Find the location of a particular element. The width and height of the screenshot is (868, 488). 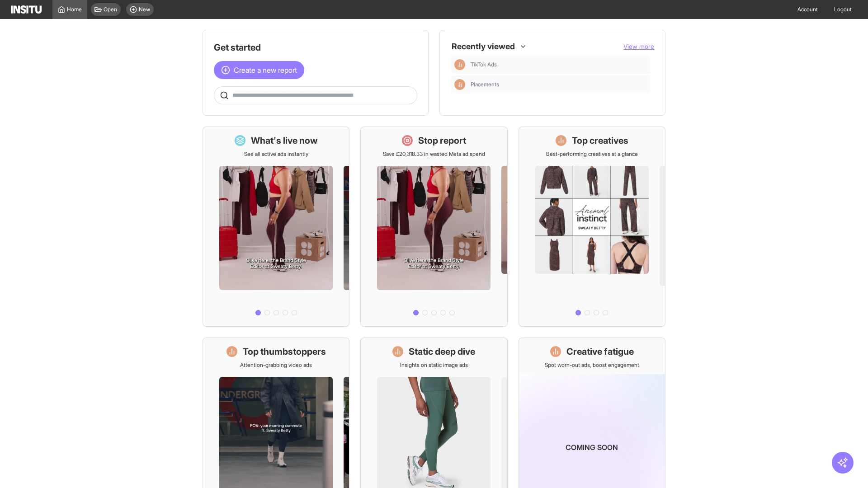

p: See all active ads instantly is located at coordinates (276, 154).